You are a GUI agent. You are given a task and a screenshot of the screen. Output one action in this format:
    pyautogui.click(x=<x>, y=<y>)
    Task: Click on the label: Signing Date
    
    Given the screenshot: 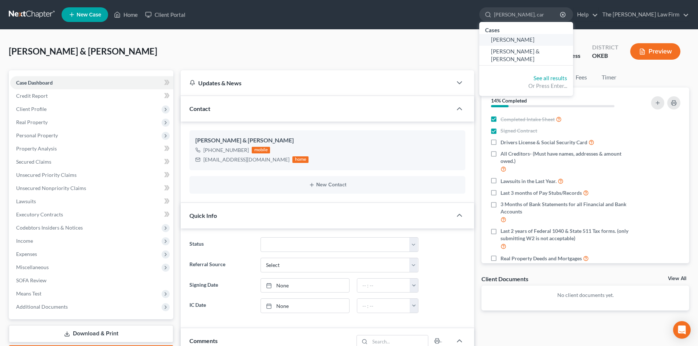 What is the action you would take?
    pyautogui.click(x=221, y=286)
    